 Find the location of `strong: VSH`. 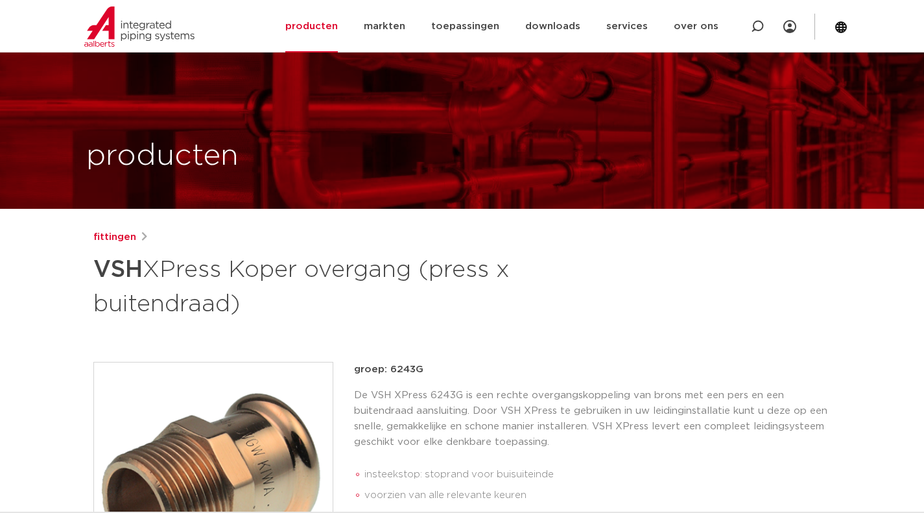

strong: VSH is located at coordinates (118, 270).